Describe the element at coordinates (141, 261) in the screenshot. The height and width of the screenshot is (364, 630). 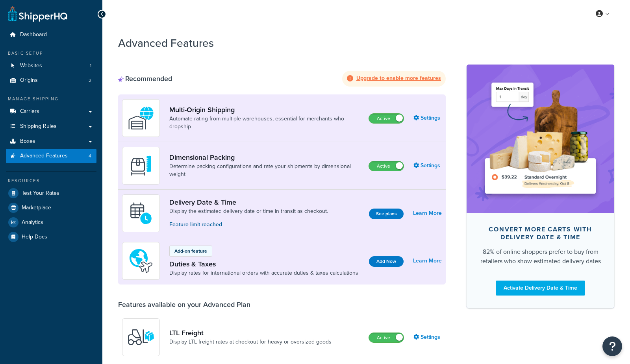
I see `img: icon-duo-feat-landed-cost-7136b061.png` at that location.